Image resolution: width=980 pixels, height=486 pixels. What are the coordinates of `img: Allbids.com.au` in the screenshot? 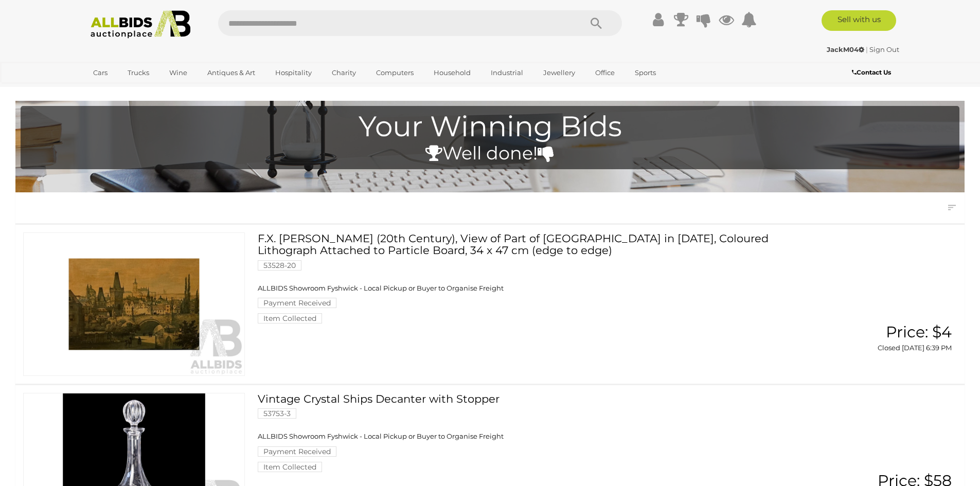 It's located at (141, 24).